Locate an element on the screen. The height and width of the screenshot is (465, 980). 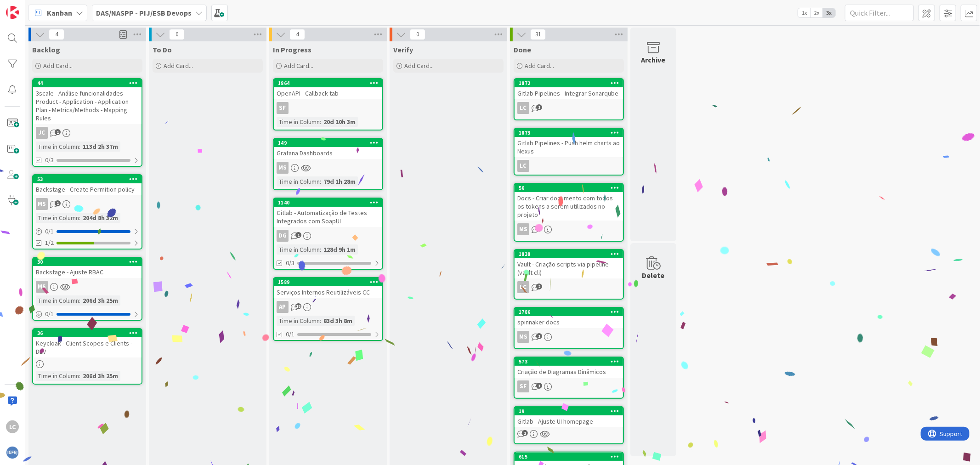
span: 31 is located at coordinates (538, 35).